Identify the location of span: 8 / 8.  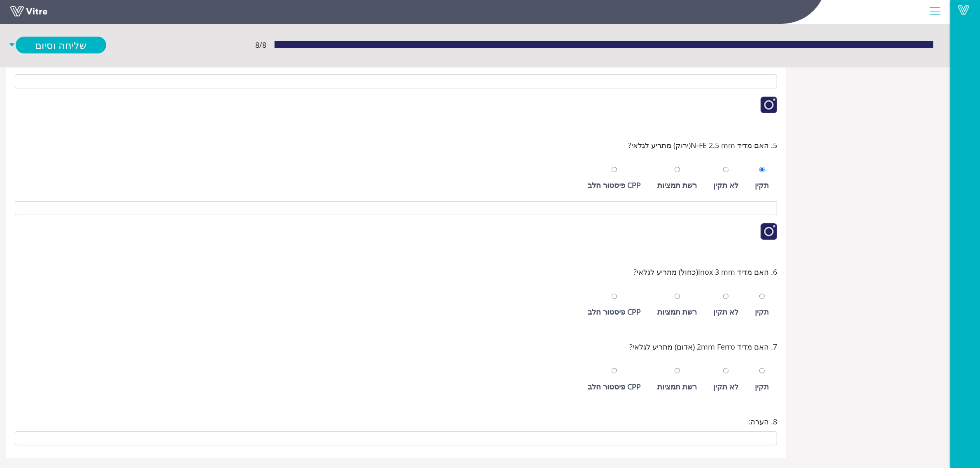
(261, 45).